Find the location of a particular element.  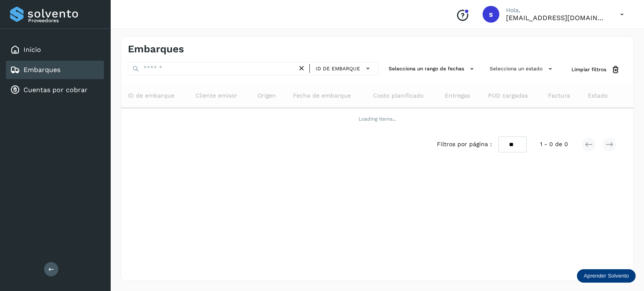

a: Embarques is located at coordinates (42, 70).